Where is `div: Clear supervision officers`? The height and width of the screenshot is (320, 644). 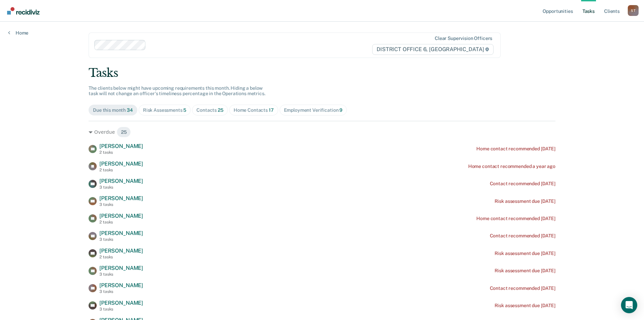
div: Clear supervision officers is located at coordinates (463, 38).